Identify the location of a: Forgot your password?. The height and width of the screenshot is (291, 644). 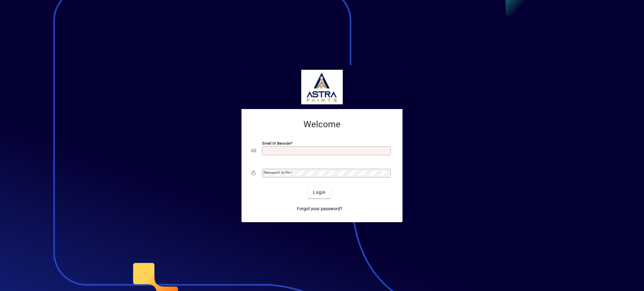
(320, 209).